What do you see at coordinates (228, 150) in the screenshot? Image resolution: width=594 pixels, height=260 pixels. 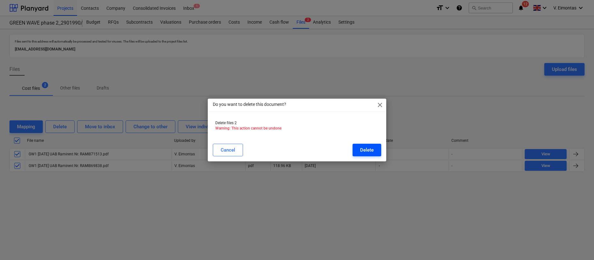 I see `div: Cancel` at bounding box center [228, 150].